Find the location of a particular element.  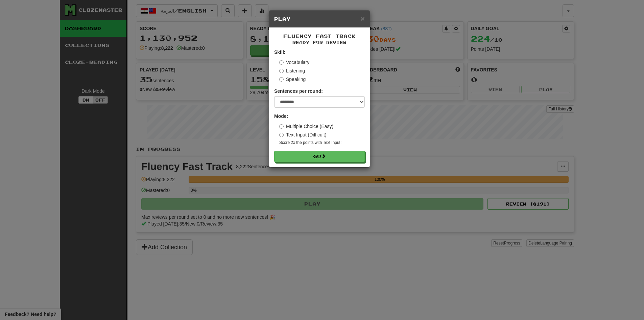

label: Vocabulary is located at coordinates (294, 62).